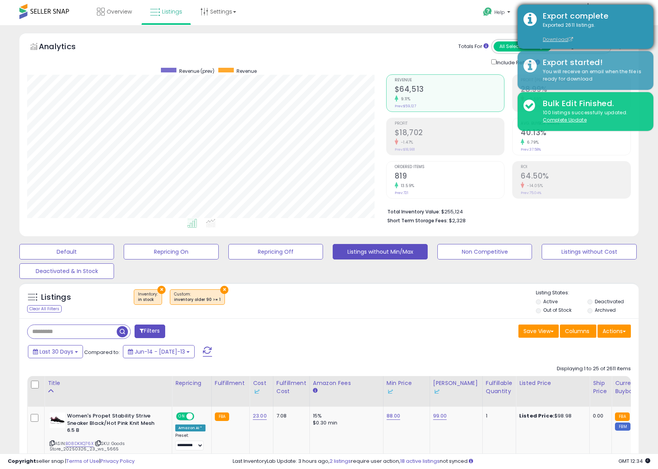  I want to click on div: 1, so click(498, 416).